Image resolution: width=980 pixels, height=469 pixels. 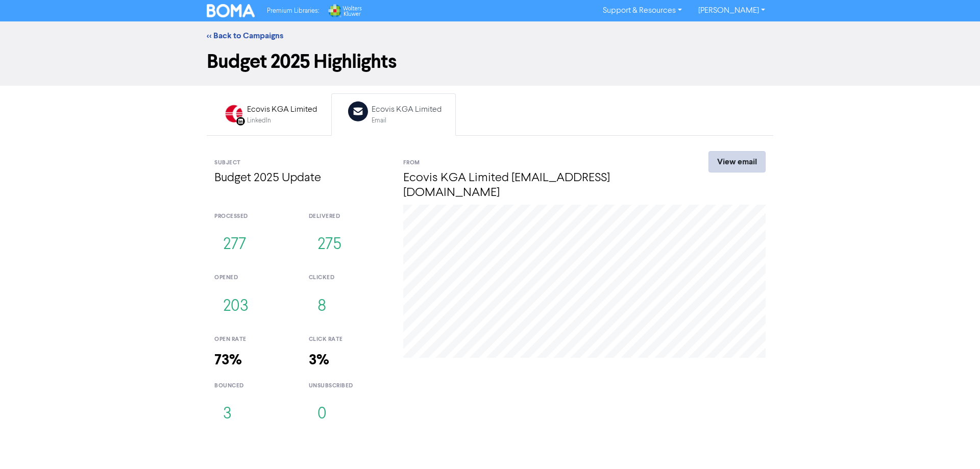 I want to click on img: Wolters Kluwer, so click(x=344, y=10).